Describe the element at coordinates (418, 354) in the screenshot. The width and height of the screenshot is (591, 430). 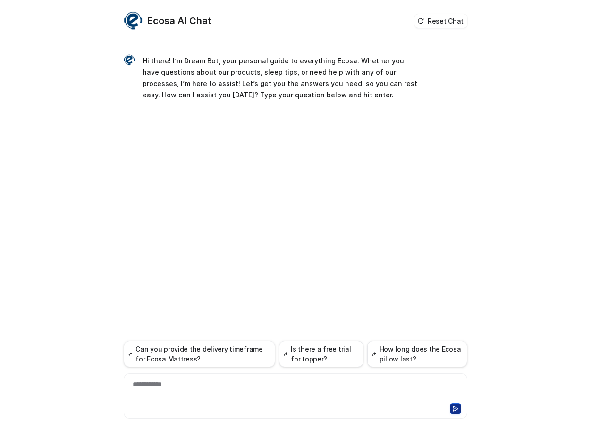
I see `button: How long does the Ecosa pillow last?` at that location.